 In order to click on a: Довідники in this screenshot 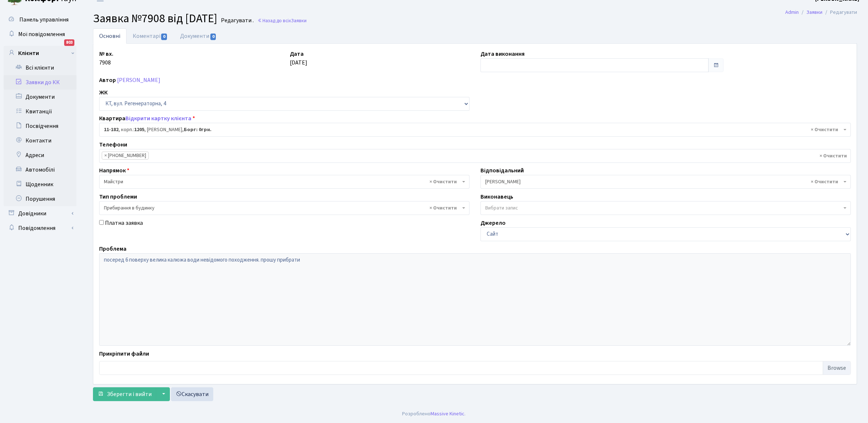, I will do `click(40, 213)`.